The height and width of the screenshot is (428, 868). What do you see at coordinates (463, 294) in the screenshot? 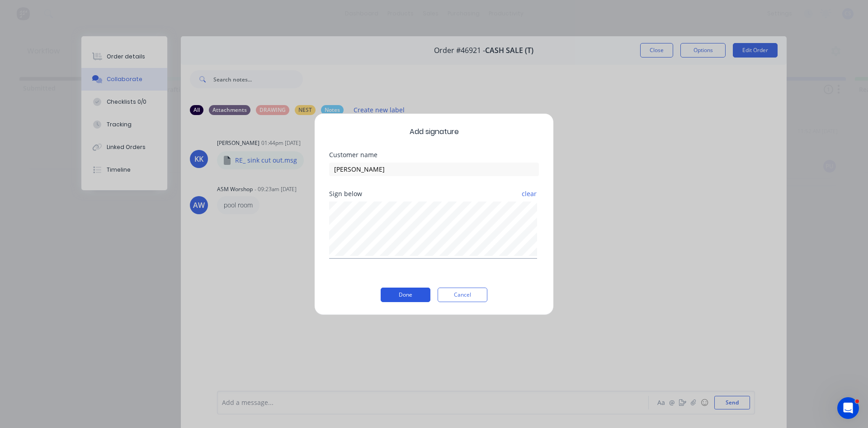
I see `button: Cancel` at bounding box center [463, 294].